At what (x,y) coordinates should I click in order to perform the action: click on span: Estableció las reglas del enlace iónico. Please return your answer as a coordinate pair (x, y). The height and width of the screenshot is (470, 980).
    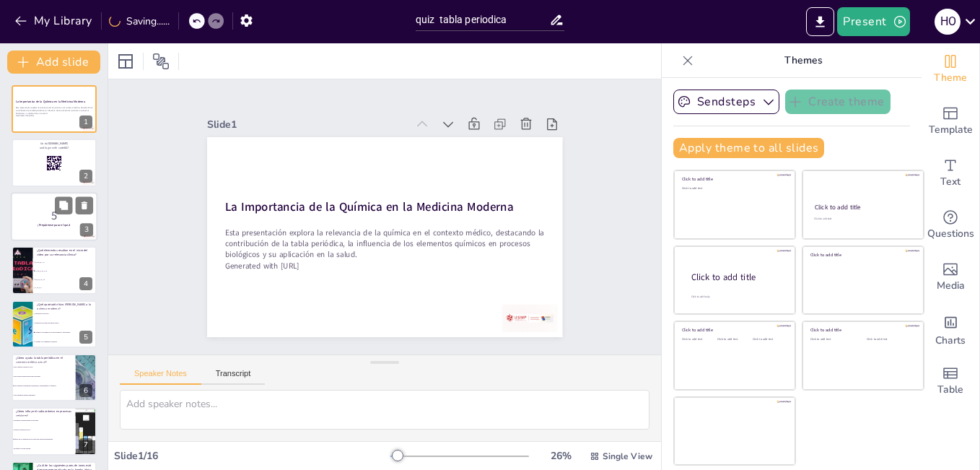
    Looking at the image, I should click on (66, 323).